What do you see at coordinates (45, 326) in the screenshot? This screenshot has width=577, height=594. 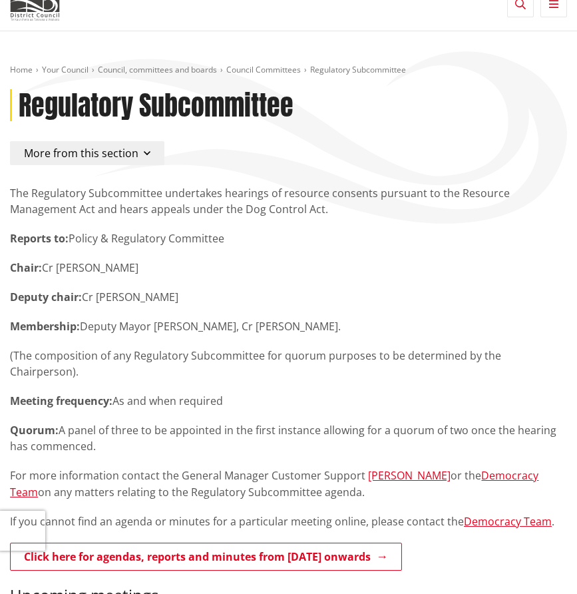 I see `strong: Membership:` at bounding box center [45, 326].